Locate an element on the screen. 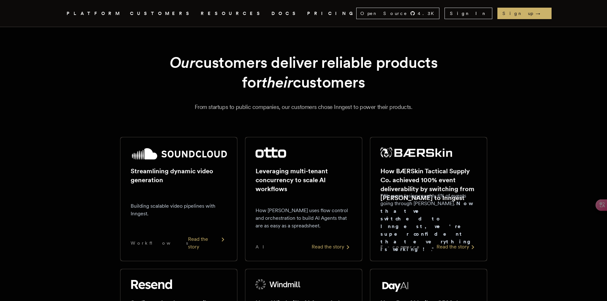  h1: customers deliver reliable products for customers is located at coordinates (304, 72).